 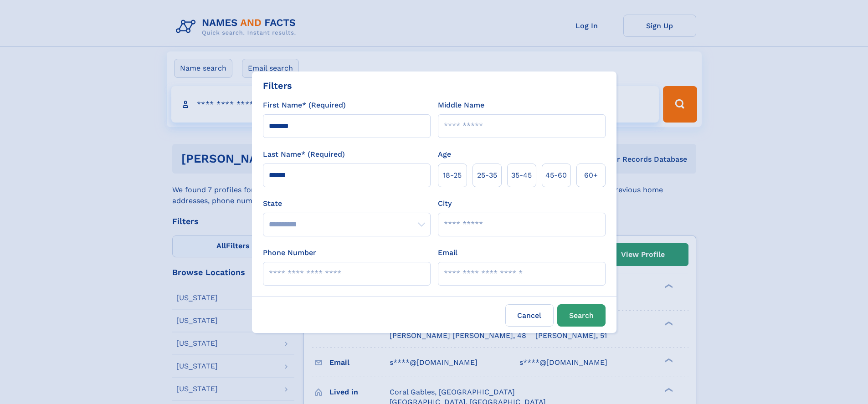 What do you see at coordinates (591, 175) in the screenshot?
I see `span: 60+` at bounding box center [591, 175].